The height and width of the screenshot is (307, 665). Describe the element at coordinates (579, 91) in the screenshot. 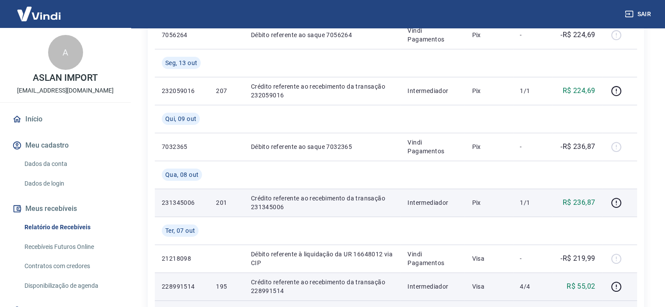

I see `p: R$ 224,69` at that location.